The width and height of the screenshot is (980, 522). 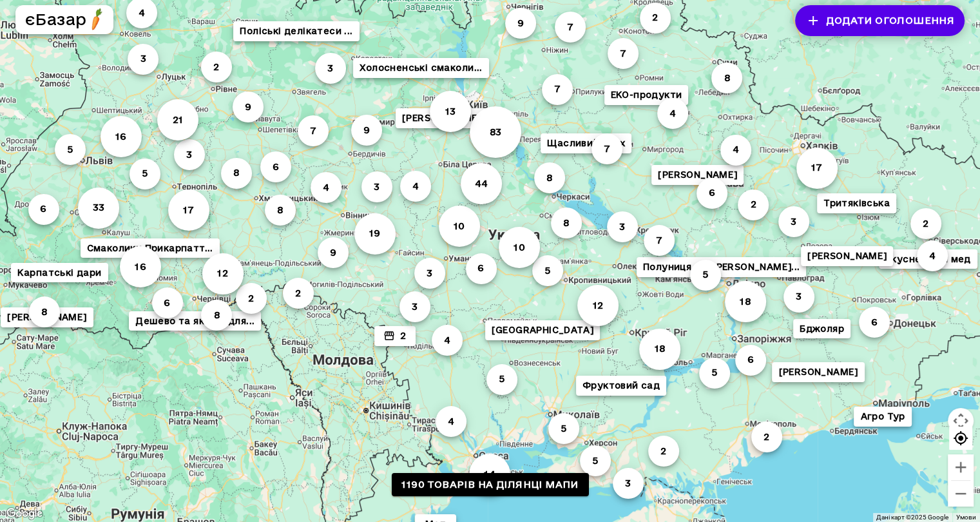 What do you see at coordinates (99, 208) in the screenshot?
I see `button: 33` at bounding box center [99, 208].